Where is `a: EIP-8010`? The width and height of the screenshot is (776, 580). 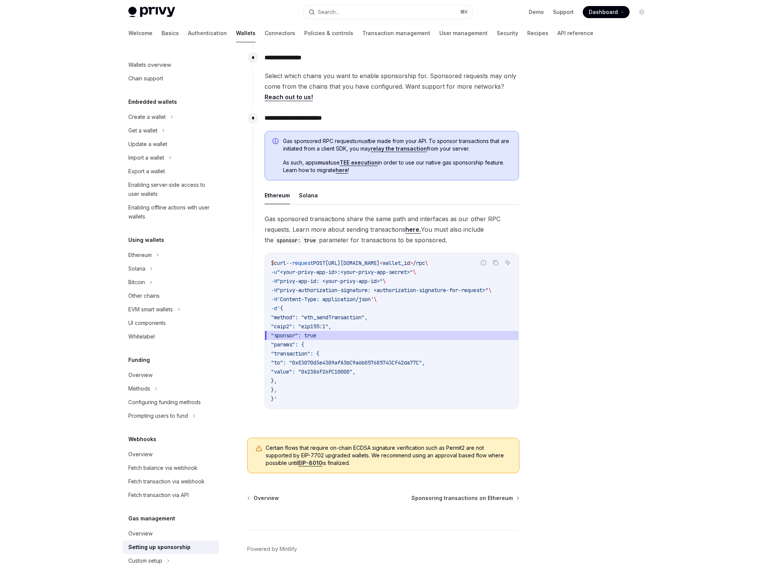
a: EIP-8010 is located at coordinates (310, 463).